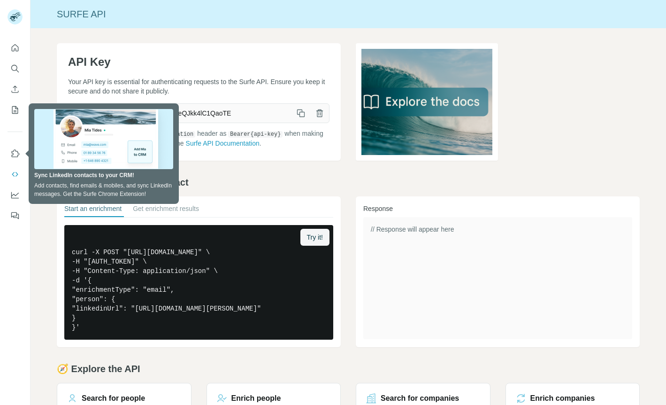 Image resolution: width=666 pixels, height=405 pixels. I want to click on h3: Response, so click(498, 208).